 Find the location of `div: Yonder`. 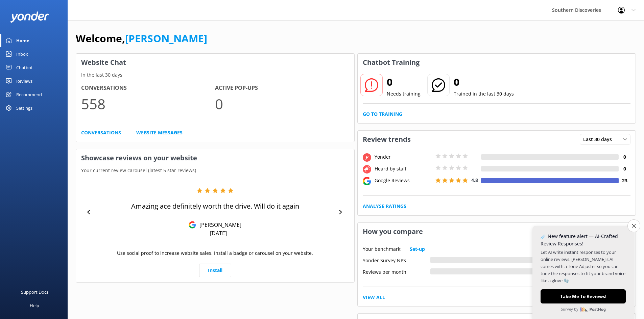

div: Yonder is located at coordinates (403, 157).